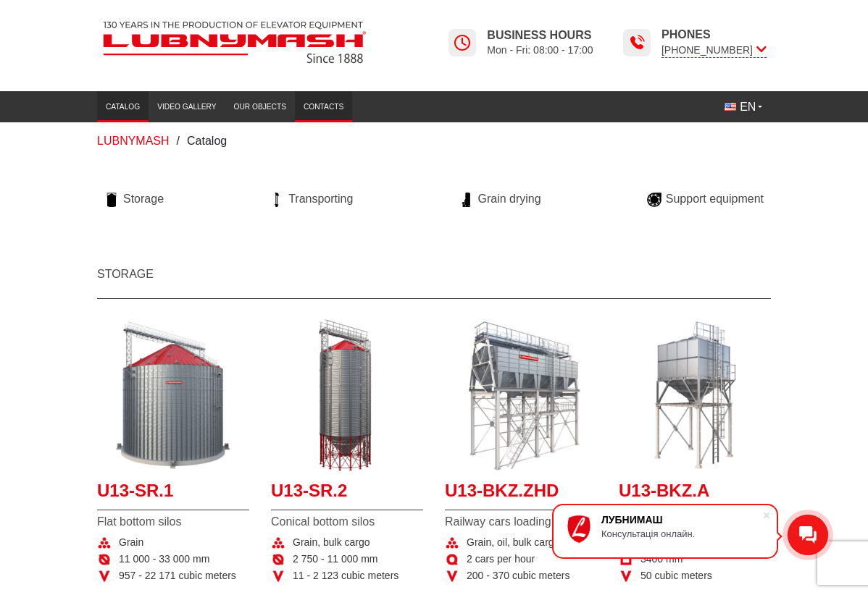 The height and width of the screenshot is (595, 868). Describe the element at coordinates (695, 495) in the screenshot. I see `span: U13-BKZ.A` at that location.